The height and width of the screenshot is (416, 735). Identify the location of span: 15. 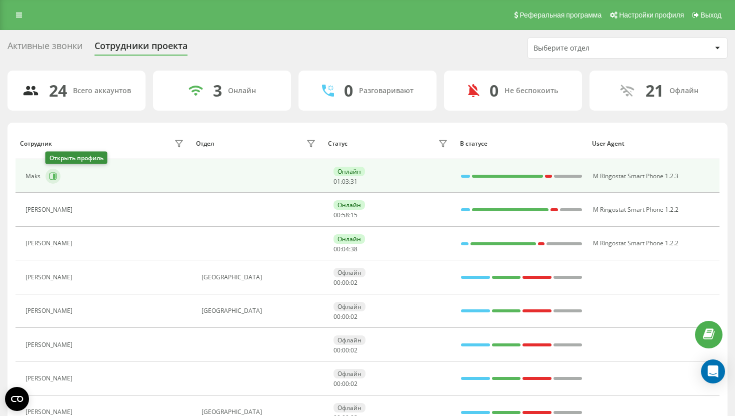
(354, 215).